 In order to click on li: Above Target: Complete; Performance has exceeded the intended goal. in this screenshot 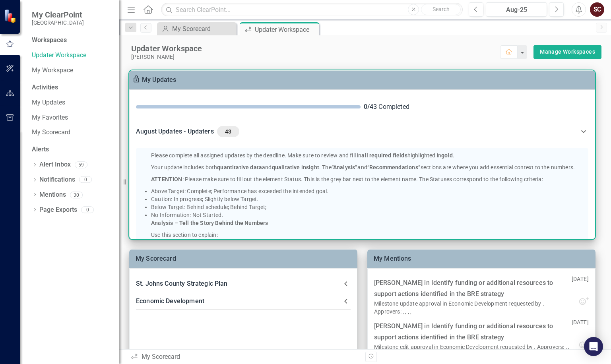, I will do `click(368, 191)`.